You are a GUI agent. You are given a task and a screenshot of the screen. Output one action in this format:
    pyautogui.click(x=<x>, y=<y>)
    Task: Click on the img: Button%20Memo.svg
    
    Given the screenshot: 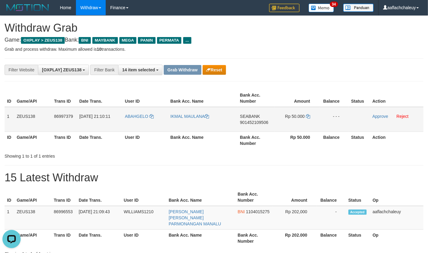 What is the action you would take?
    pyautogui.click(x=321, y=8)
    